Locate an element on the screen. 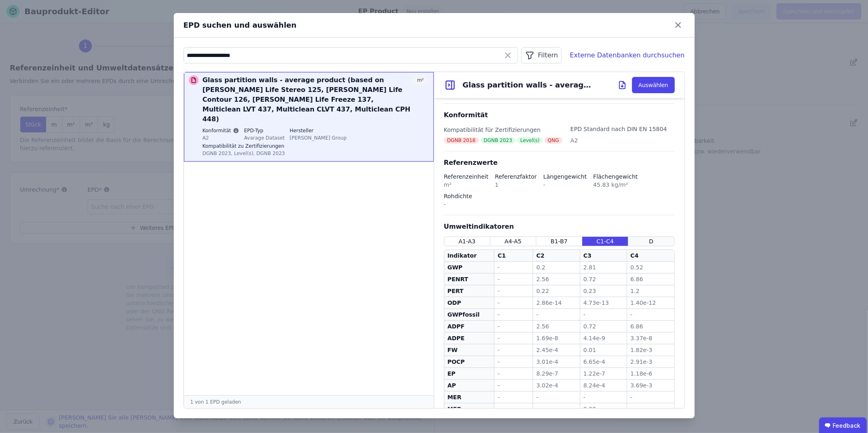 The image size is (868, 433). div: Filtern is located at coordinates (541, 55).